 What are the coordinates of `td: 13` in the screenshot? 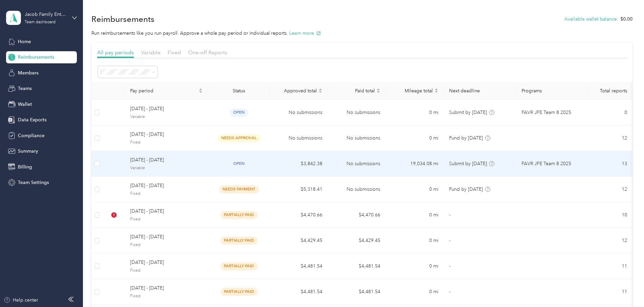 It's located at (611, 164).